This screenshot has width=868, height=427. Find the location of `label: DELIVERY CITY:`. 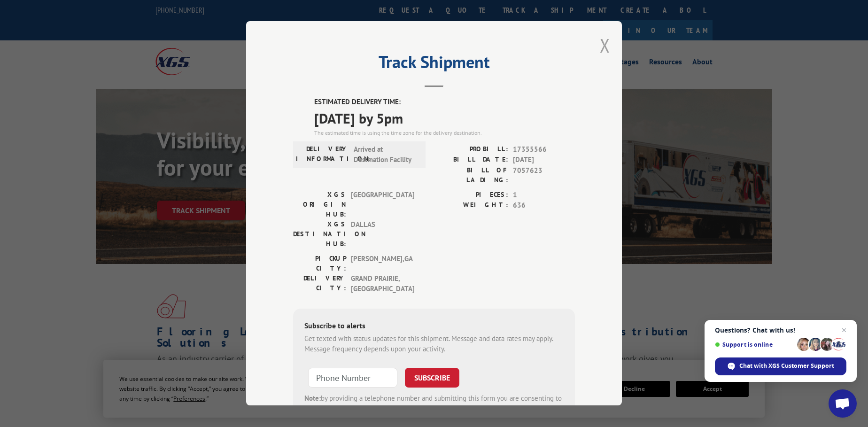

label: DELIVERY CITY: is located at coordinates (319, 283).